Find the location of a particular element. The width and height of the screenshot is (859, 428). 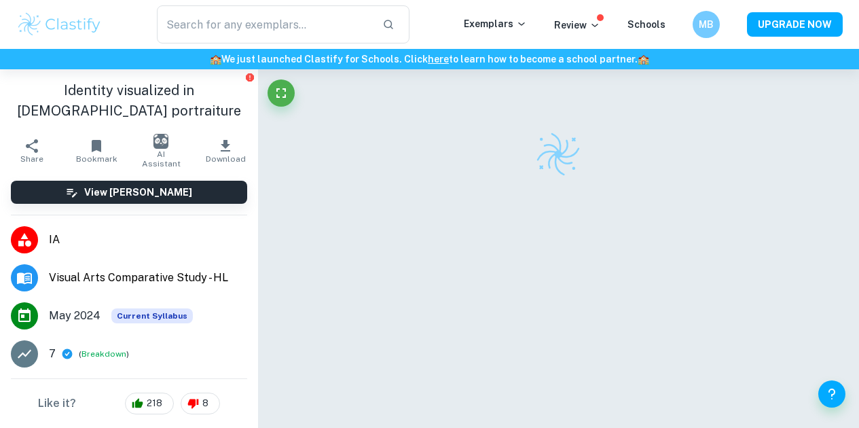

button: Download is located at coordinates (226, 151).